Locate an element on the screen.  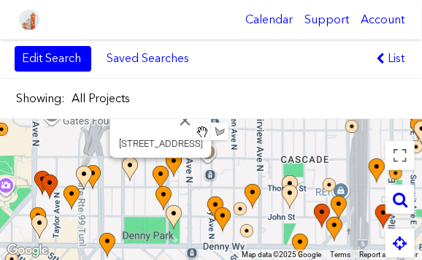
a: Terms is located at coordinates (340, 254).